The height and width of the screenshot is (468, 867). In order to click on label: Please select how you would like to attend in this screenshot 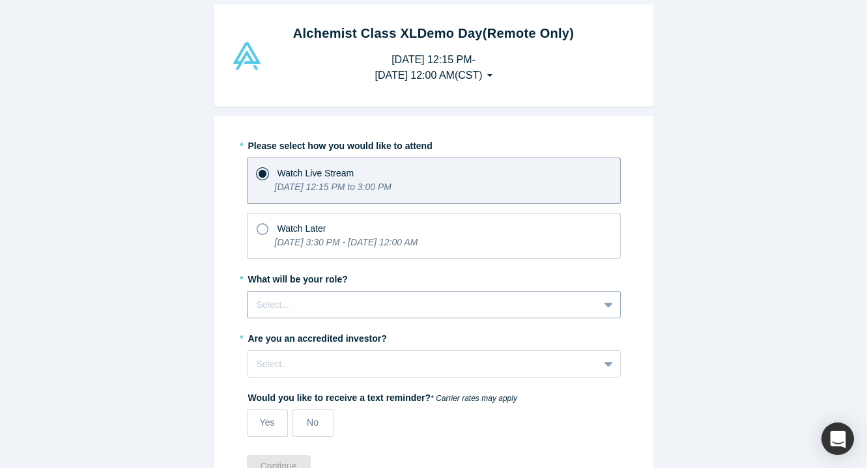, I will do `click(434, 144)`.